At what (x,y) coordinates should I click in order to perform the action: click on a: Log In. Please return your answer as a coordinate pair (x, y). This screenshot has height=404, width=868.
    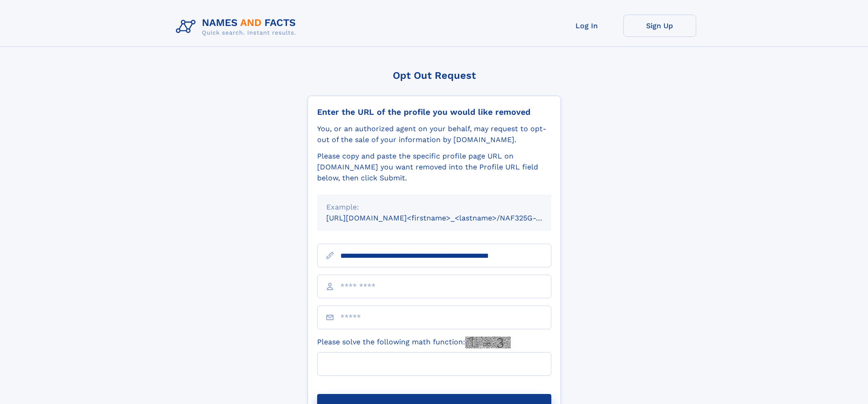
    Looking at the image, I should click on (586, 25).